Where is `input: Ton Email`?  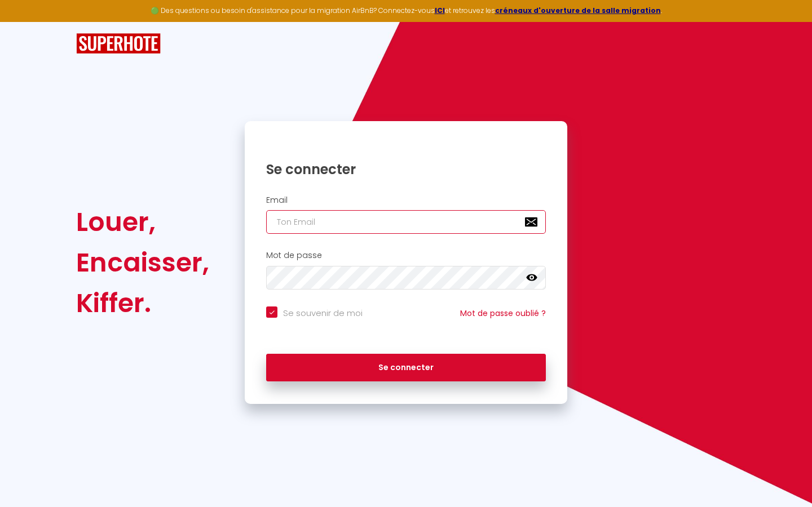
input: Ton Email is located at coordinates (406, 222).